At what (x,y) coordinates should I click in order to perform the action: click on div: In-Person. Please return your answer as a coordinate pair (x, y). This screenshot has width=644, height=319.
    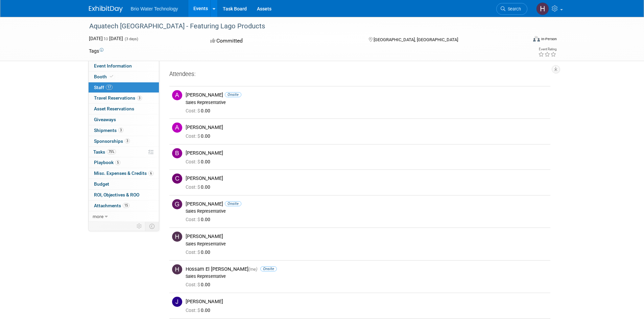
    Looking at the image, I should click on (549, 39).